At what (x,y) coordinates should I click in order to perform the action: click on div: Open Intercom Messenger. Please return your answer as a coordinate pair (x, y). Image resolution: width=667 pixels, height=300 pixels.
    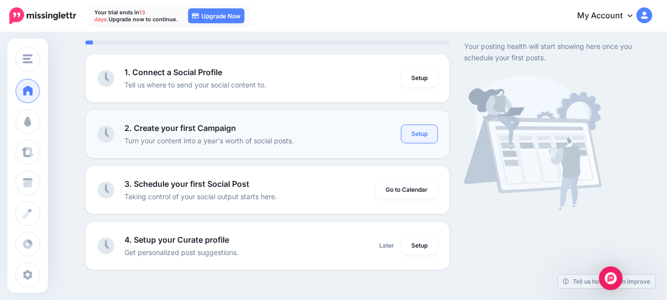
    Looking at the image, I should click on (611, 278).